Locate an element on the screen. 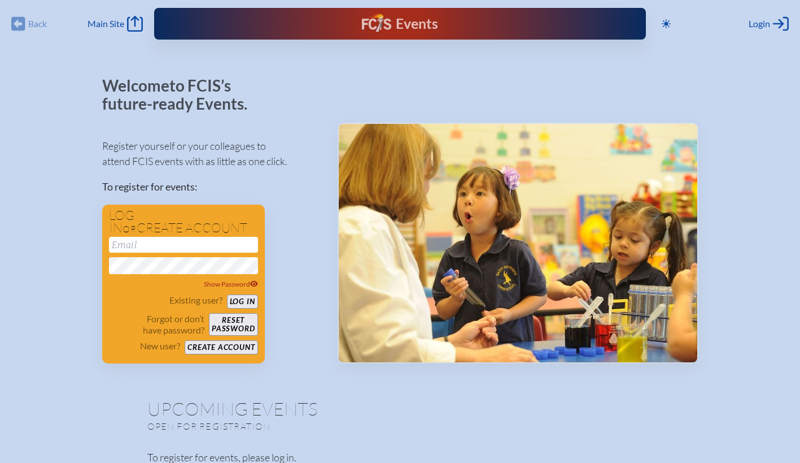  input: Email is located at coordinates (184, 245).